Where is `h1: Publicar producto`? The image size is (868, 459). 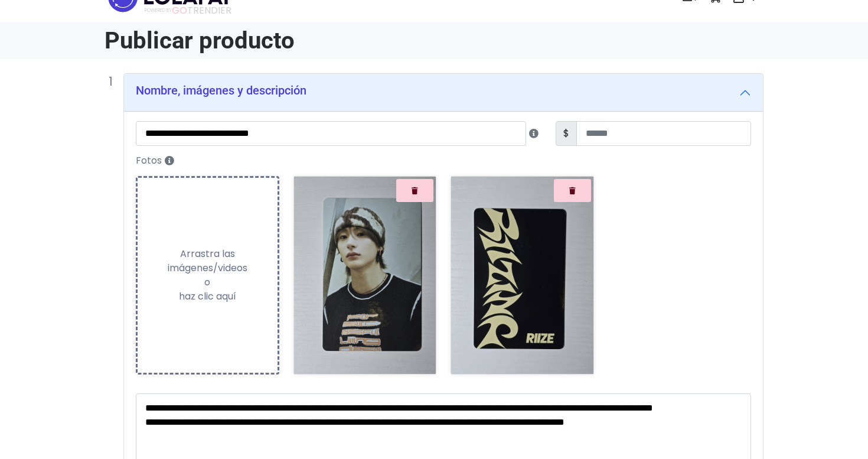
h1: Publicar producto is located at coordinates (266, 40).